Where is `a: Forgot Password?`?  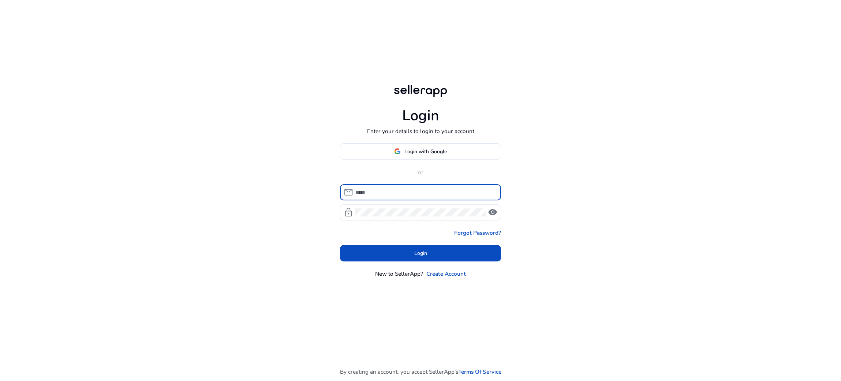 a: Forgot Password? is located at coordinates (478, 233).